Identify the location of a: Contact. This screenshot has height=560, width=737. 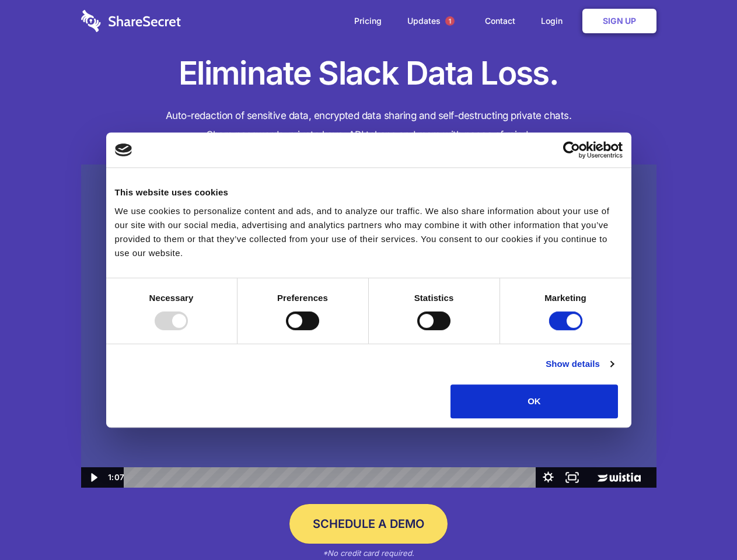
(500, 21).